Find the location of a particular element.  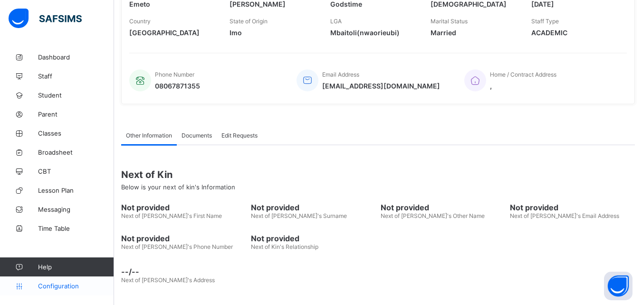

span: Edit Requests is located at coordinates (239, 135).